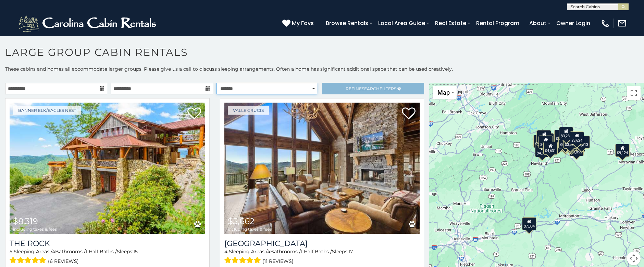 This screenshot has height=267, width=644. I want to click on a: Local Area Guide, so click(401, 23).